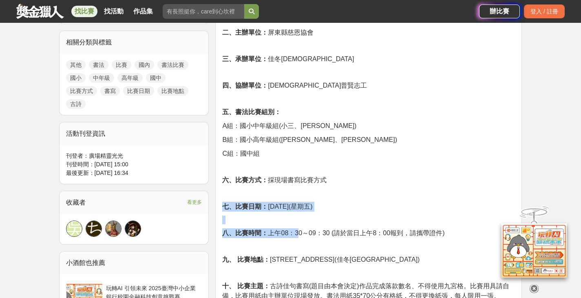  What do you see at coordinates (94, 229) in the screenshot?
I see `div: ち` at bounding box center [94, 229].